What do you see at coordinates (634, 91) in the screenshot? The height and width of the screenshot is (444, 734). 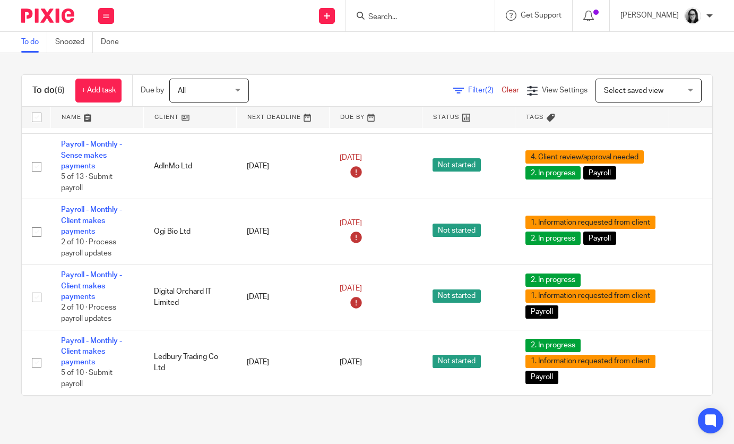 I see `span: Select saved view` at bounding box center [634, 91].